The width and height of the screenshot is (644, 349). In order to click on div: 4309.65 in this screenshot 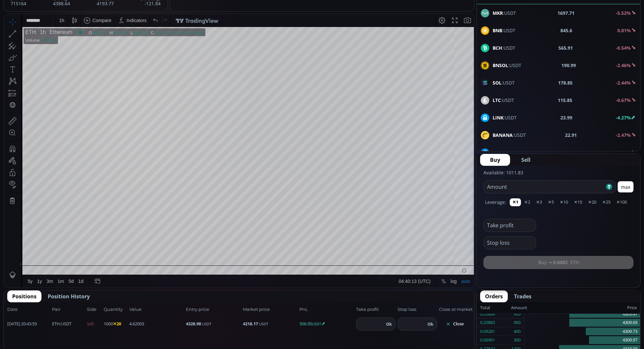, I will do `click(582, 323)`.